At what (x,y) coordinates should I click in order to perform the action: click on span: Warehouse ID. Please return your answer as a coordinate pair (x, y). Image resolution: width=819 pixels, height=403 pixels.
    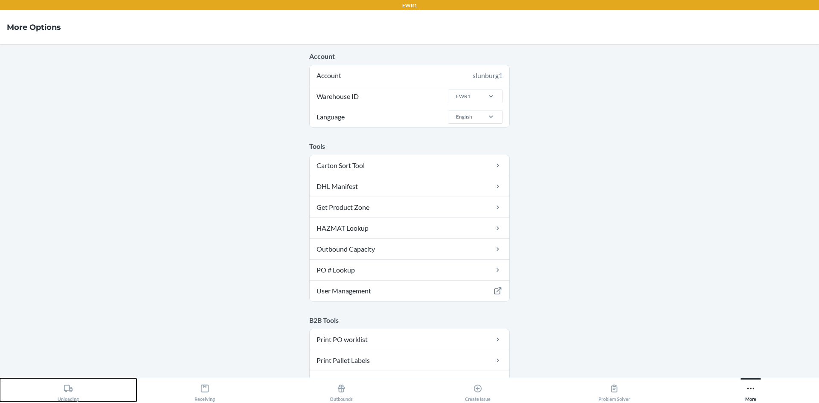
    Looking at the image, I should click on (338, 96).